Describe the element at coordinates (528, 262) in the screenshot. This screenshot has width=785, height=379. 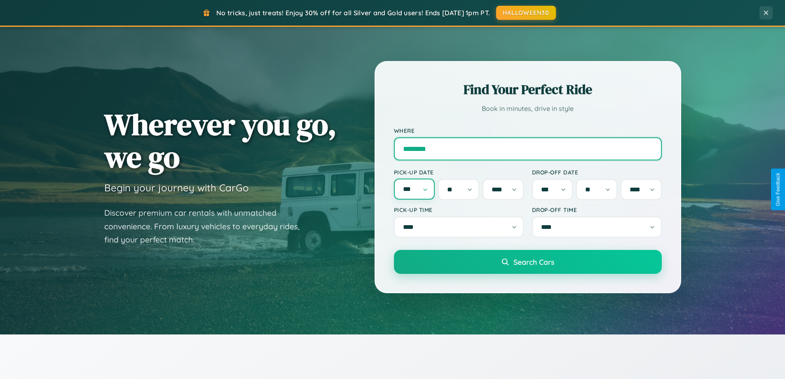
I see `button: Search Cars` at that location.